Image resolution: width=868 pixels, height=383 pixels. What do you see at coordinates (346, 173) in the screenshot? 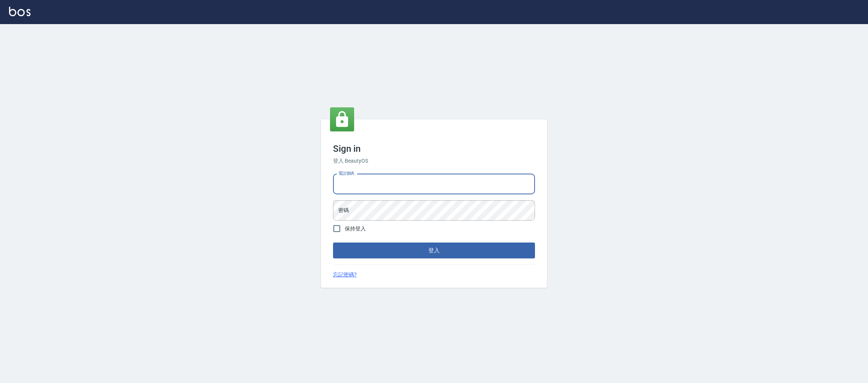
I see `label: 電話號碼` at bounding box center [346, 173].